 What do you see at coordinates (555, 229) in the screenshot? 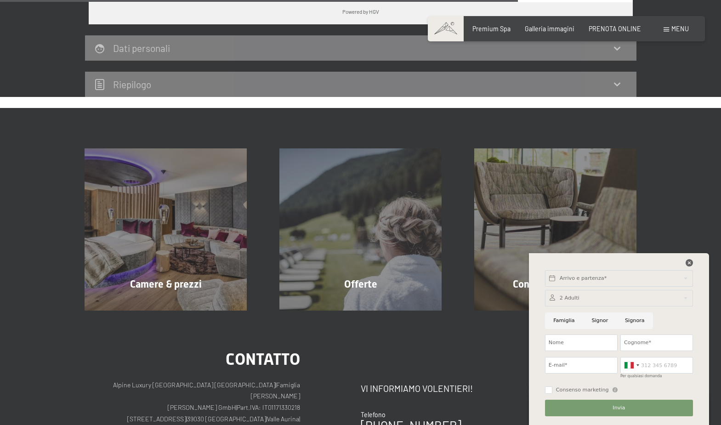
I see `a: Vacanze in Trentino Alto Adige all'Hotel Schwarzenstein Condizioni generali` at bounding box center [555, 229].